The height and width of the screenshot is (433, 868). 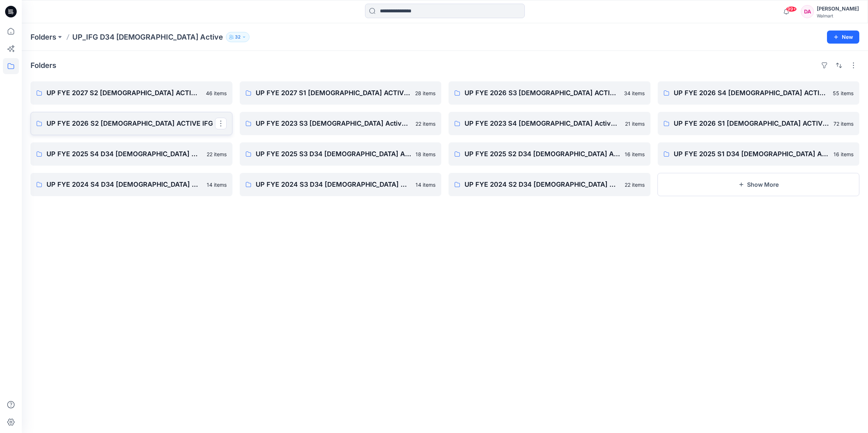 What do you see at coordinates (238, 37) in the screenshot?
I see `button: 32` at bounding box center [238, 37].